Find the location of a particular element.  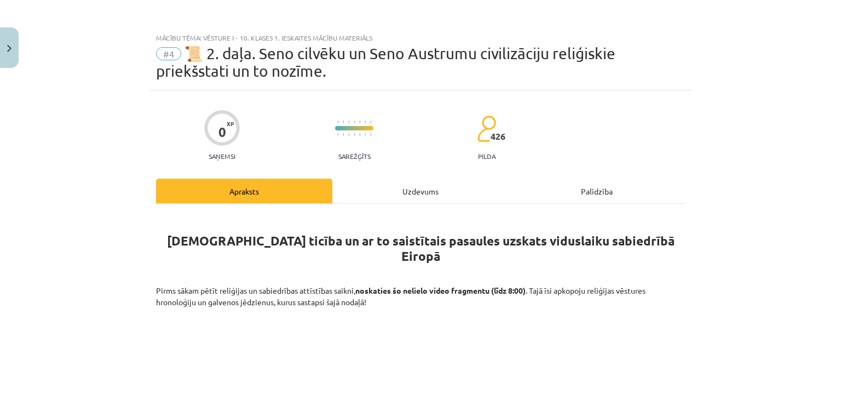

div: Palīdzība is located at coordinates (597, 191).